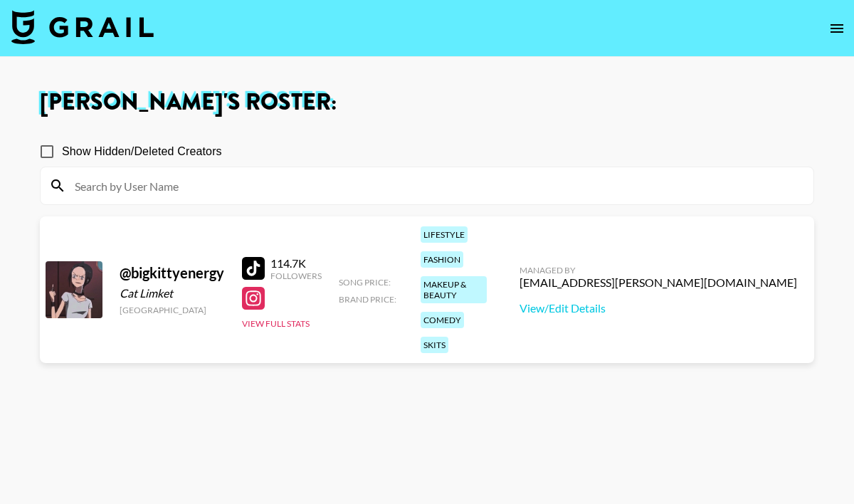  What do you see at coordinates (367, 299) in the screenshot?
I see `span: Brand Price:` at bounding box center [367, 299].